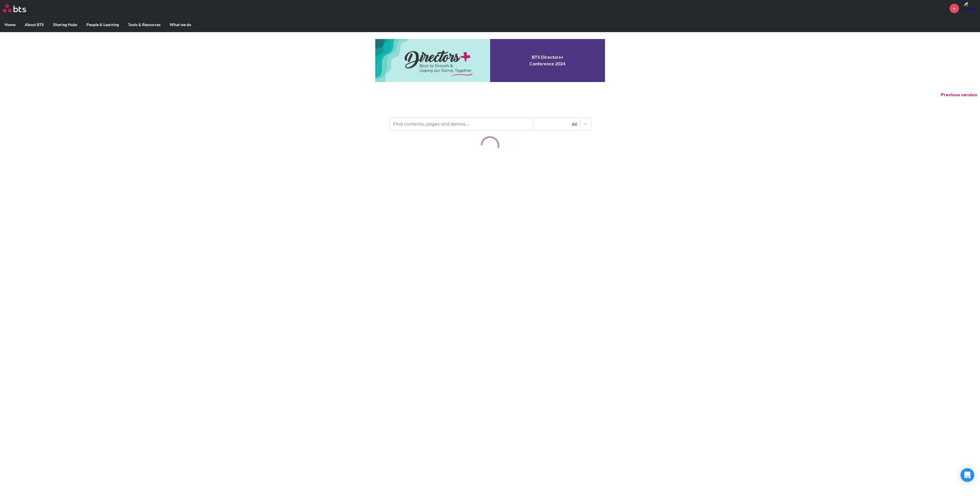  What do you see at coordinates (181, 25) in the screenshot?
I see `label: What we do` at bounding box center [181, 25].